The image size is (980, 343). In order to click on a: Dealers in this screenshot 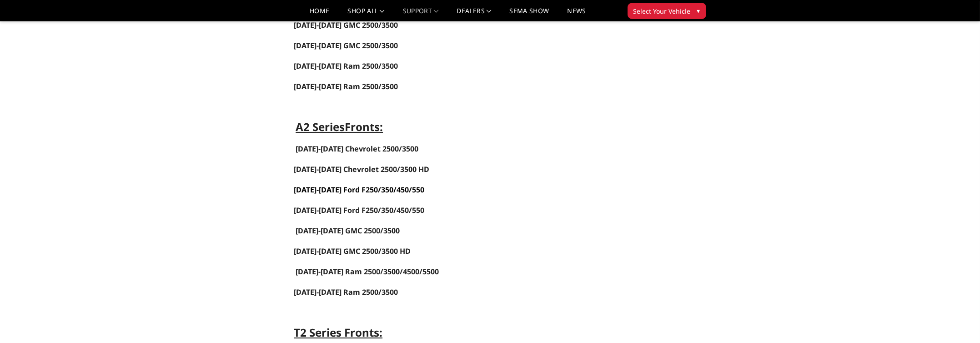, I will do `click(474, 14)`.